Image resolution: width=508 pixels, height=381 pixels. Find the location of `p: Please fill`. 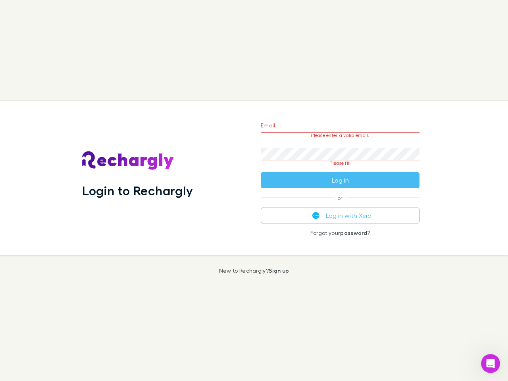

p: Please fill is located at coordinates (340, 163).